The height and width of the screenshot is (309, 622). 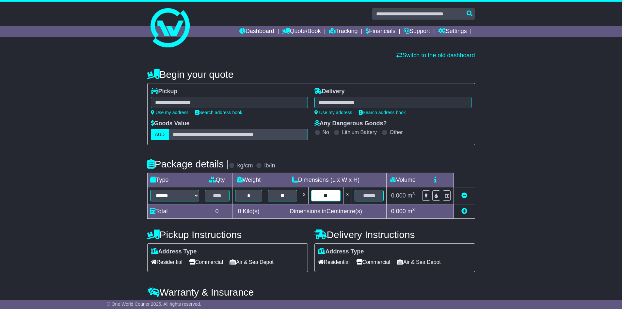 I want to click on label: Lithium Battery, so click(x=359, y=132).